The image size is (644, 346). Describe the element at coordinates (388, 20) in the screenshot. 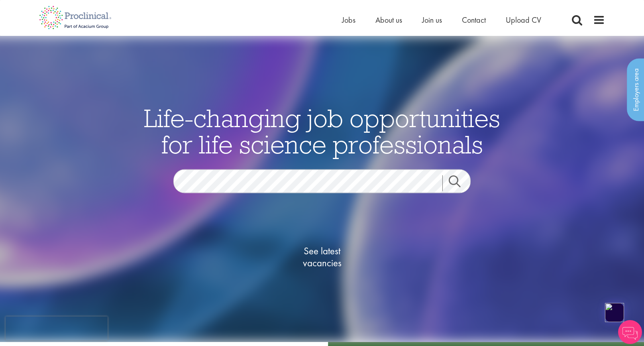

I see `a: About us` at that location.